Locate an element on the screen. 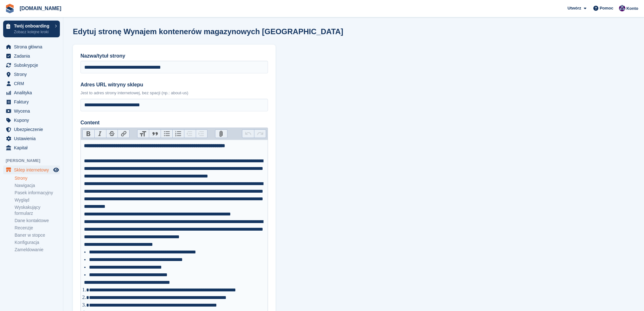 The image size is (644, 311). label: Adres URL witryny sklepu is located at coordinates (174, 85).